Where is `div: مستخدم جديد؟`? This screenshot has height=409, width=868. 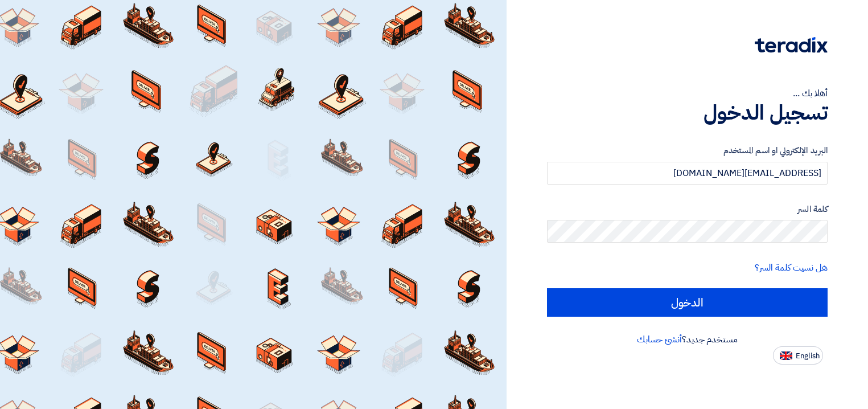
div: مستخدم جديد؟ is located at coordinates (687, 340).